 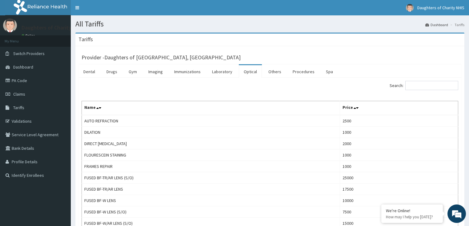 What do you see at coordinates (399, 189) in the screenshot?
I see `td: 17500` at bounding box center [399, 189].